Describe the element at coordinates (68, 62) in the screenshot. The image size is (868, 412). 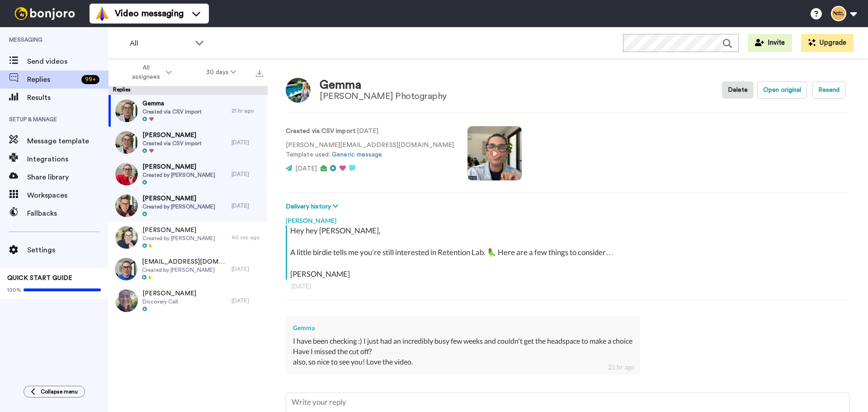
I see `span: Send videos` at that location.